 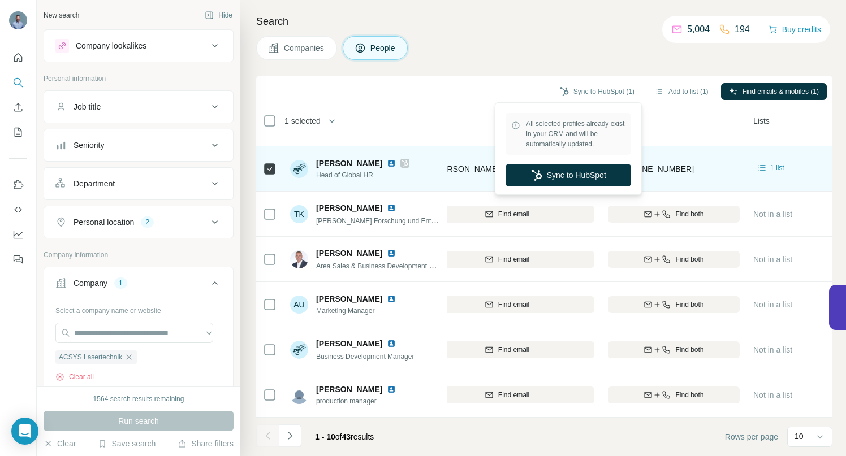 I want to click on div: 1564 search results remaining, so click(x=138, y=399).